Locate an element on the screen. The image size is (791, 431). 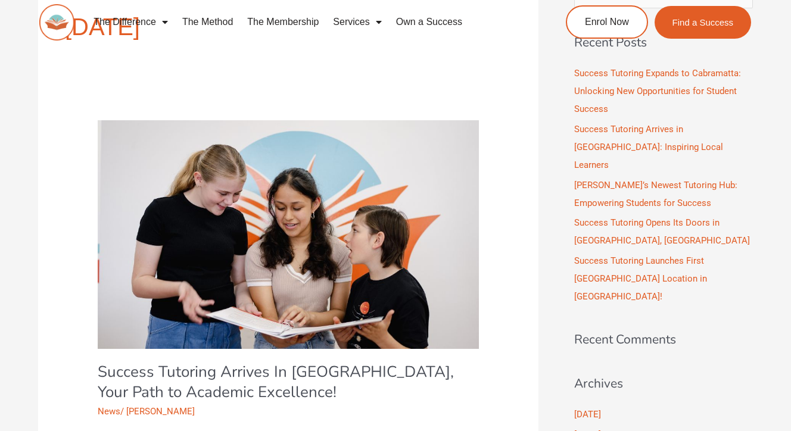
span: Enrol Now is located at coordinates (607, 22).